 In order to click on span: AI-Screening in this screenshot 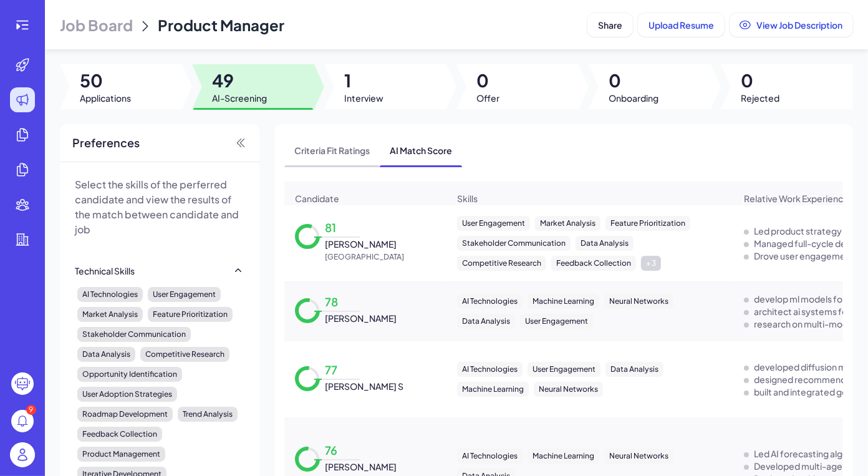, I will do `click(240, 98)`.